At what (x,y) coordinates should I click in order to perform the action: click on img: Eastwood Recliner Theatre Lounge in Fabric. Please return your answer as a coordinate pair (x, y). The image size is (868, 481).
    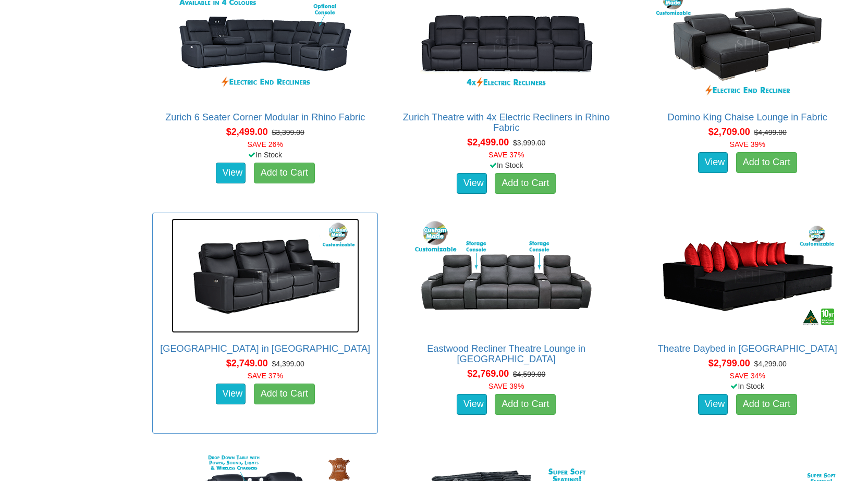
    Looking at the image, I should click on (506, 276).